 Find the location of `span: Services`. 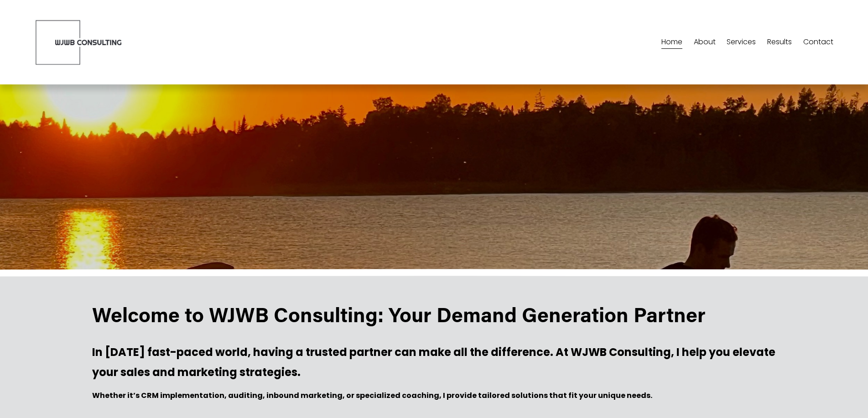

span: Services is located at coordinates (741, 42).